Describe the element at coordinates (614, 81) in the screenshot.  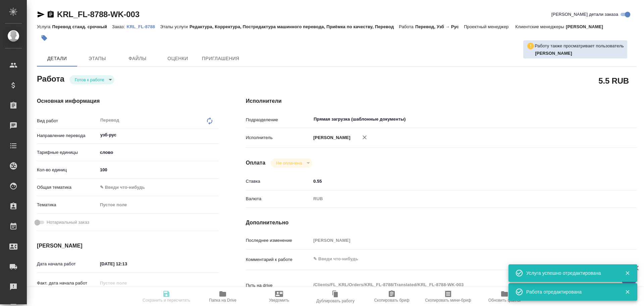
I see `h2: 5.5 RUB` at that location.